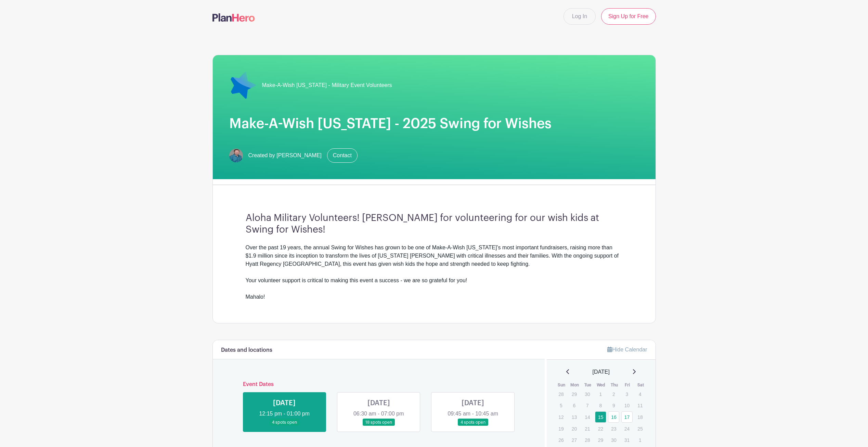 This screenshot has width=868, height=447. What do you see at coordinates (247, 350) in the screenshot?
I see `h6: Dates and locations` at bounding box center [247, 350].